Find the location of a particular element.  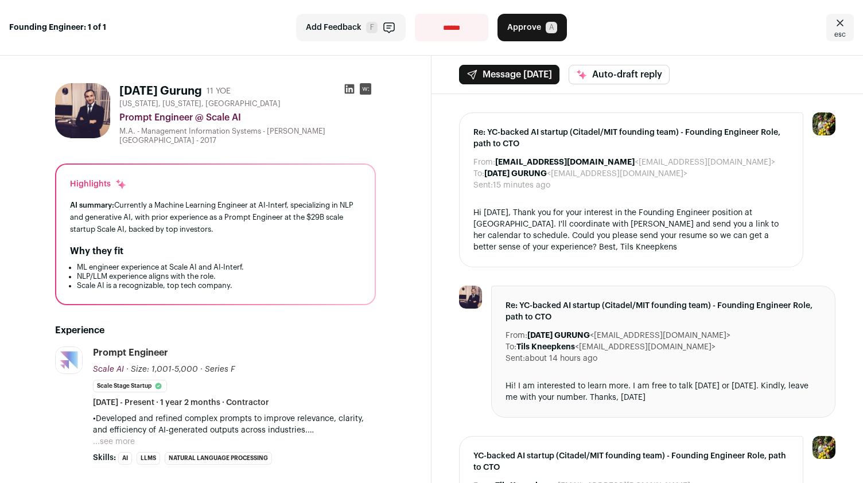

span: Add Feedback is located at coordinates (333, 28).